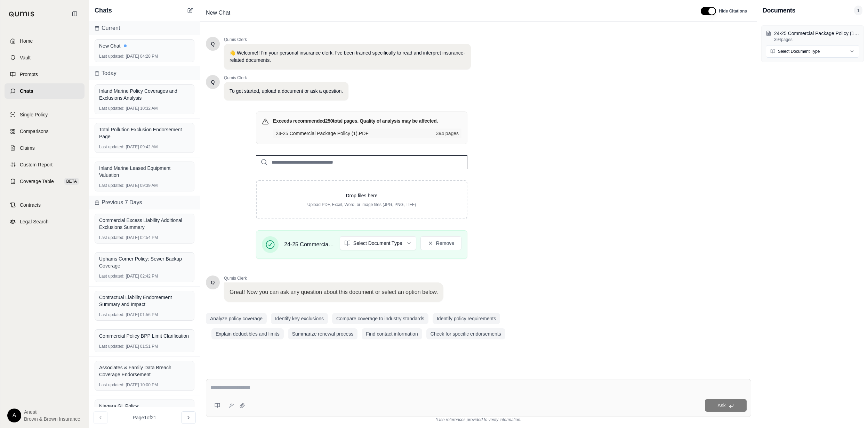 The width and height of the screenshot is (868, 428). Describe the element at coordinates (72, 181) in the screenshot. I see `span: BETA` at that location.